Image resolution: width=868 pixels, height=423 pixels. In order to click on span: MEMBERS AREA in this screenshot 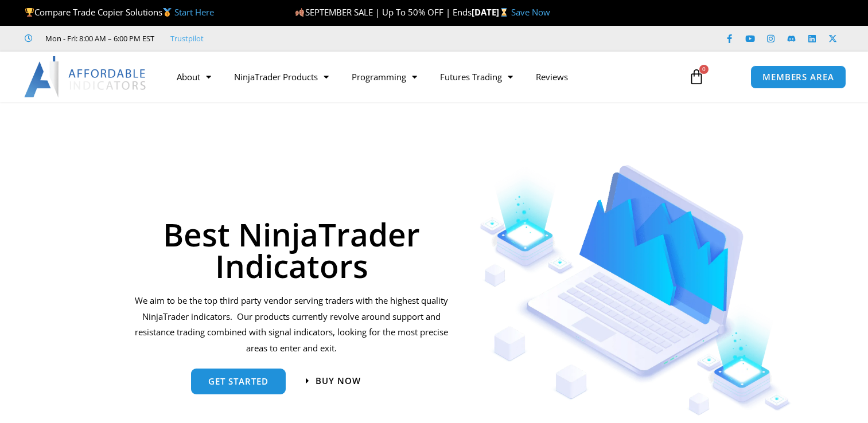, I will do `click(799, 76)`.